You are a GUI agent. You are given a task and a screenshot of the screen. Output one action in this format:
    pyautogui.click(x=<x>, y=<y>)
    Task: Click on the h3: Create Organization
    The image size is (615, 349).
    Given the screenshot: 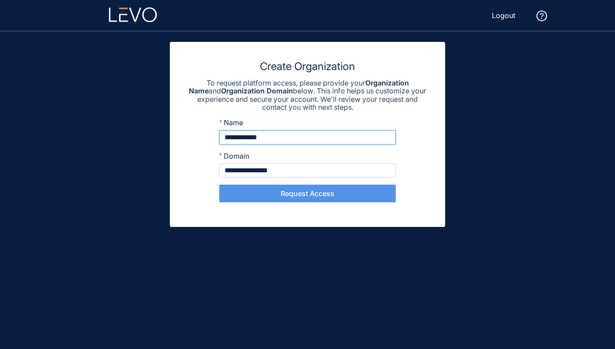 What is the action you would take?
    pyautogui.click(x=307, y=67)
    